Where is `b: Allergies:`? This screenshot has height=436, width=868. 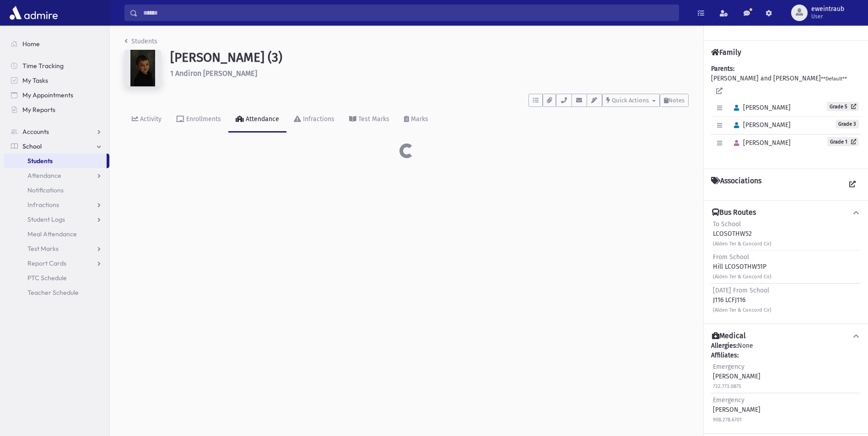
b: Allergies: is located at coordinates (724, 346).